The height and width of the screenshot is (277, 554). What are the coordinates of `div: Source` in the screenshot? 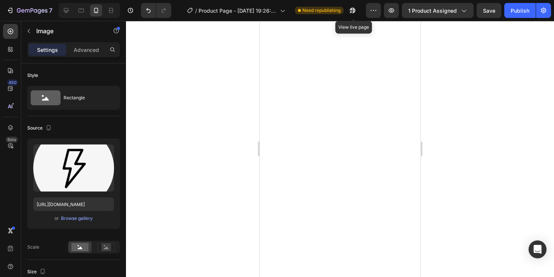 It's located at (40, 128).